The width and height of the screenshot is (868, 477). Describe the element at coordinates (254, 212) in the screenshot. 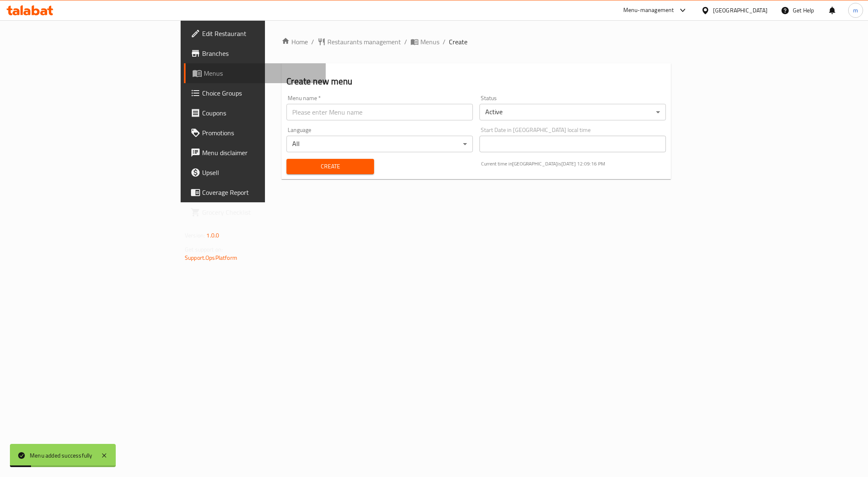

I see `a: Grocery Checklist` at that location.